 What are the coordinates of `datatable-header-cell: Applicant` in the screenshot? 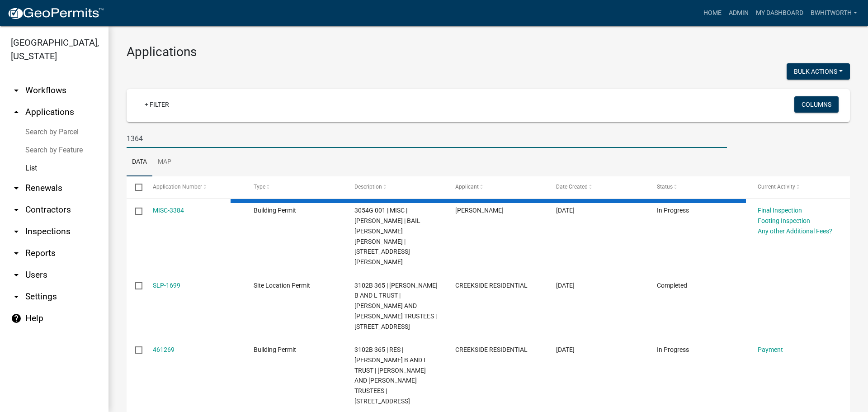 It's located at (497, 188).